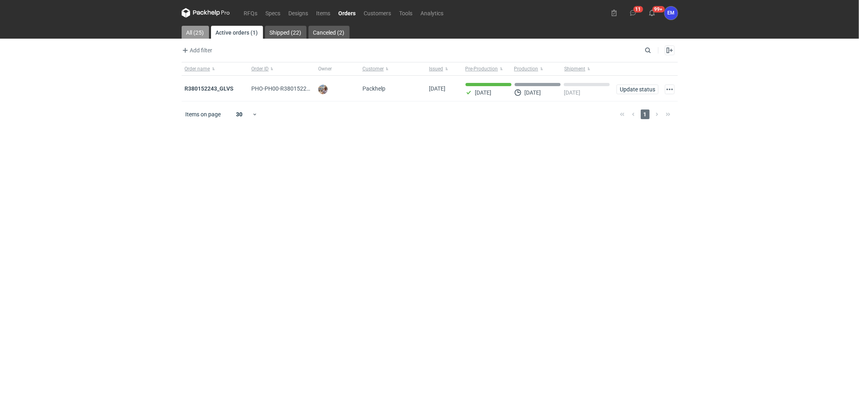  Describe the element at coordinates (487, 69) in the screenshot. I see `button: Pre-Production` at that location.